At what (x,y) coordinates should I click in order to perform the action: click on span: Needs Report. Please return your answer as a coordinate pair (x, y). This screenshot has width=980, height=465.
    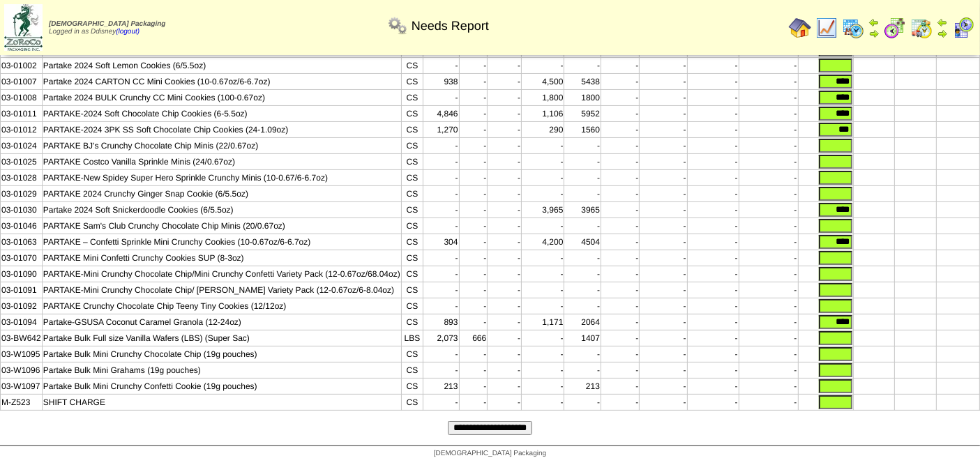
    Looking at the image, I should click on (450, 26).